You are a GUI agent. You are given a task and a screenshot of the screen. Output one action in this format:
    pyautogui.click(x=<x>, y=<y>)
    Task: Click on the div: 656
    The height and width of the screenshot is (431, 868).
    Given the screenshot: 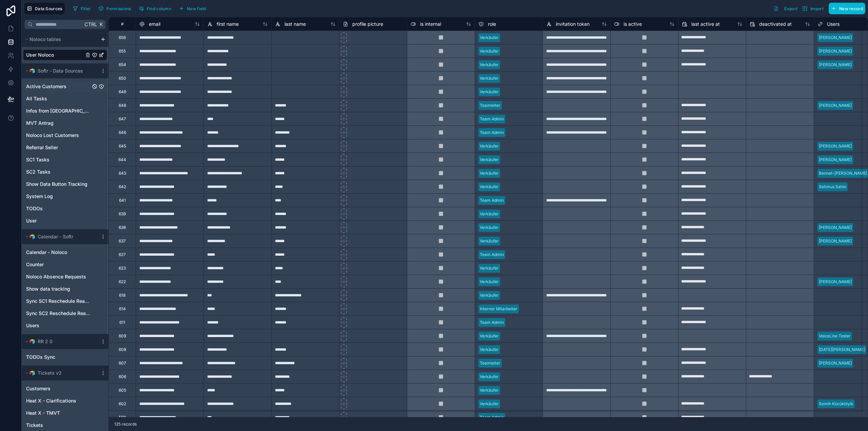 What is the action you would take?
    pyautogui.click(x=122, y=38)
    